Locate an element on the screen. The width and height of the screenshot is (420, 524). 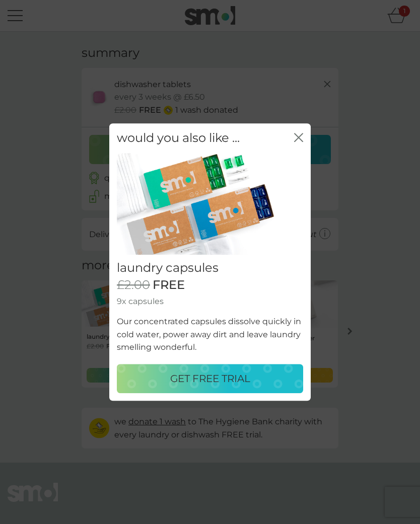
button: GET FREE TRIAL is located at coordinates (210, 378).